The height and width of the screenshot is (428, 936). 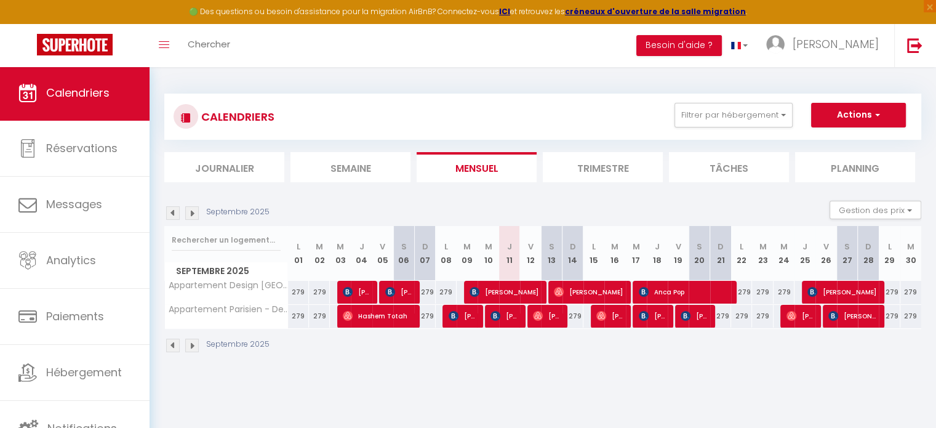 What do you see at coordinates (914, 45) in the screenshot?
I see `img: logout` at bounding box center [914, 45].